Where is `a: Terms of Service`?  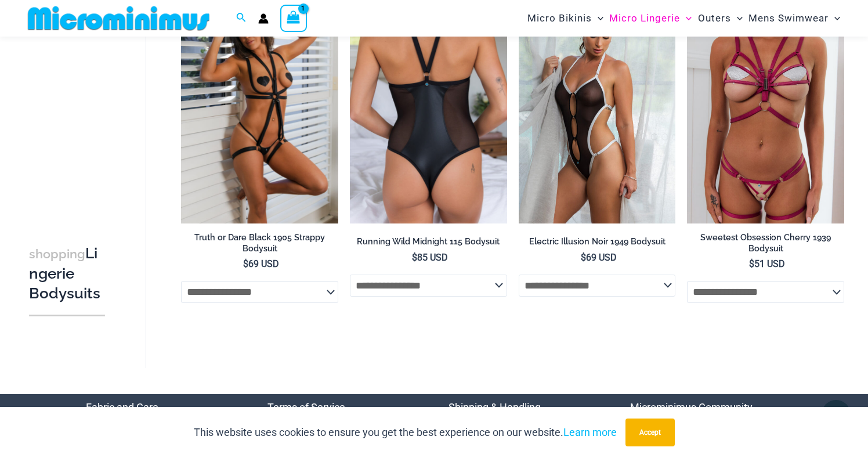
a: Terms of Service is located at coordinates (307, 407).